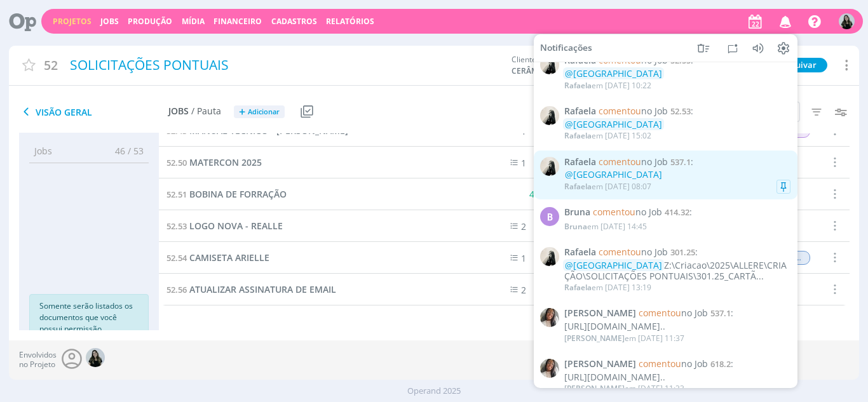 The height and width of the screenshot is (402, 868). Describe the element at coordinates (611, 66) in the screenshot. I see `div: Cliente:` at that location.